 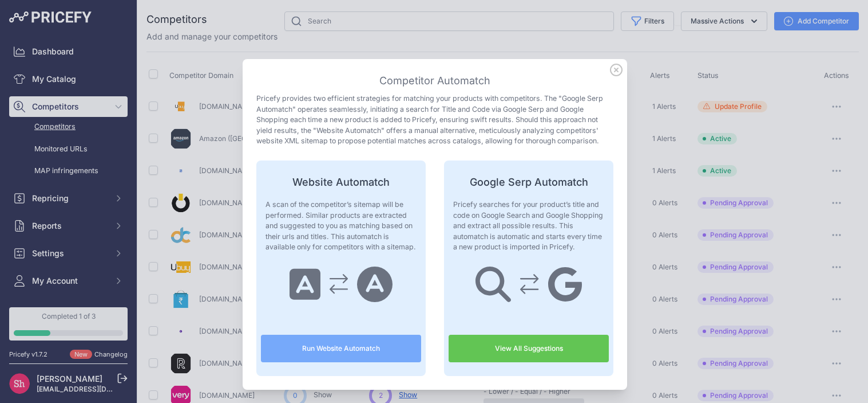 I want to click on p: A scan of the competitor’s sitemap will be performed. Similar products are extracted and suggeste..., so click(x=341, y=226).